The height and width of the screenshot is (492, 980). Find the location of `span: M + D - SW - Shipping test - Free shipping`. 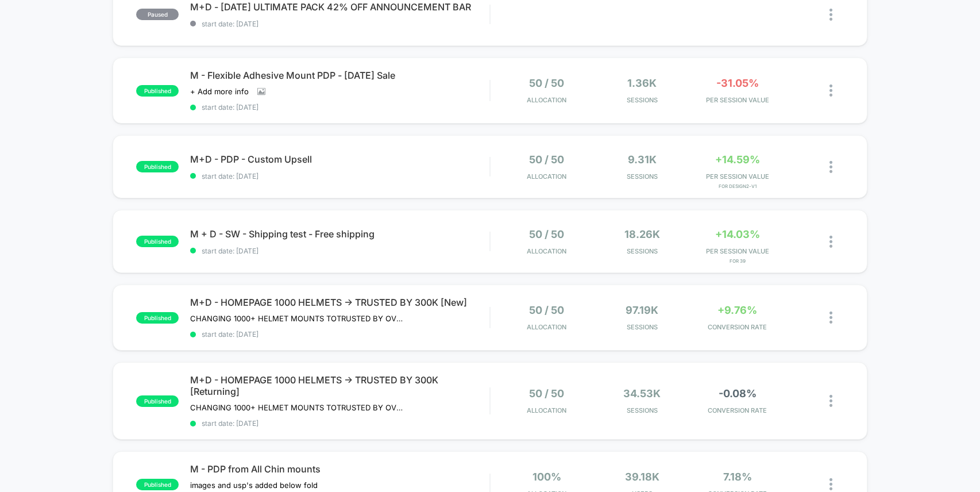

span: M + D - SW - Shipping test - Free shipping is located at coordinates (339, 234).